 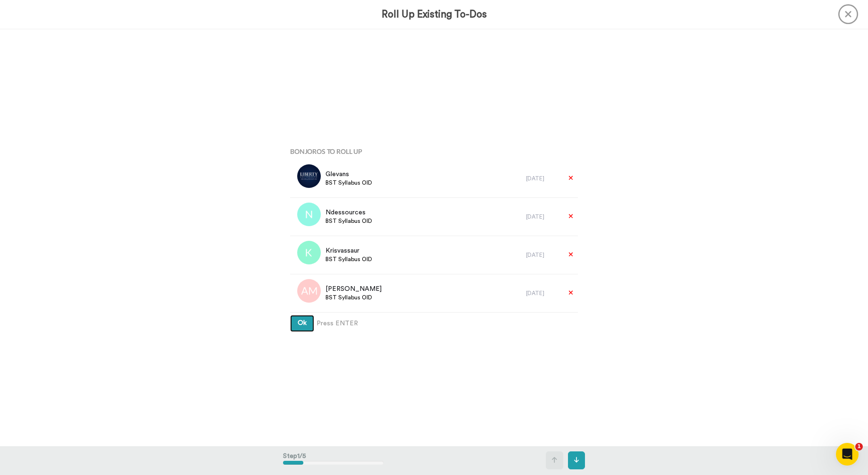 I want to click on span: 1, so click(x=859, y=446).